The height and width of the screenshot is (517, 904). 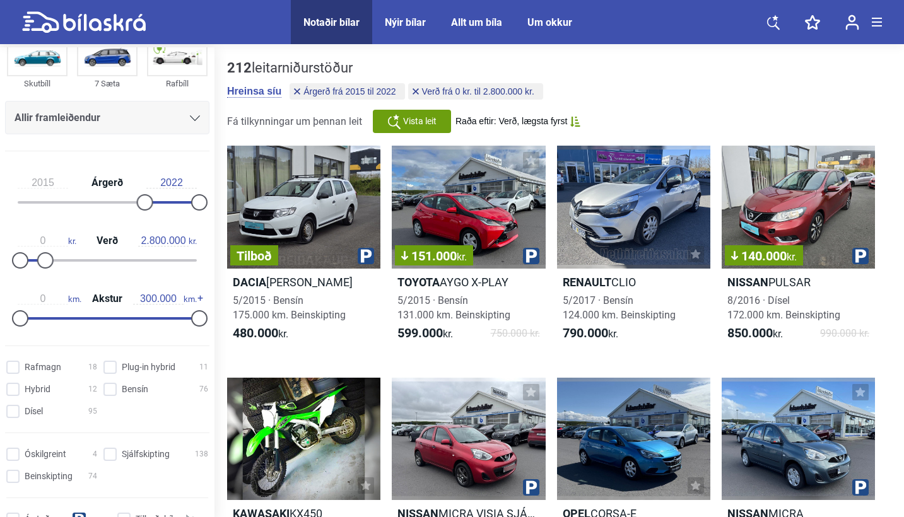 I want to click on span: Plug-in hybrid, so click(x=148, y=367).